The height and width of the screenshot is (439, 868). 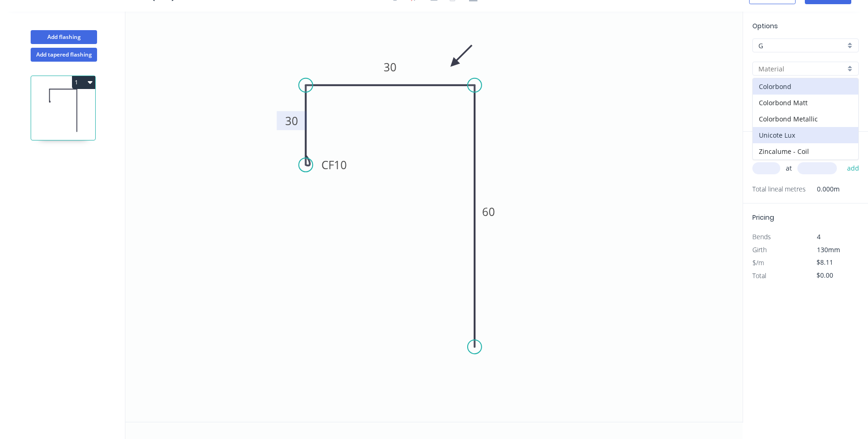 I want to click on tspan: CF, so click(x=328, y=165).